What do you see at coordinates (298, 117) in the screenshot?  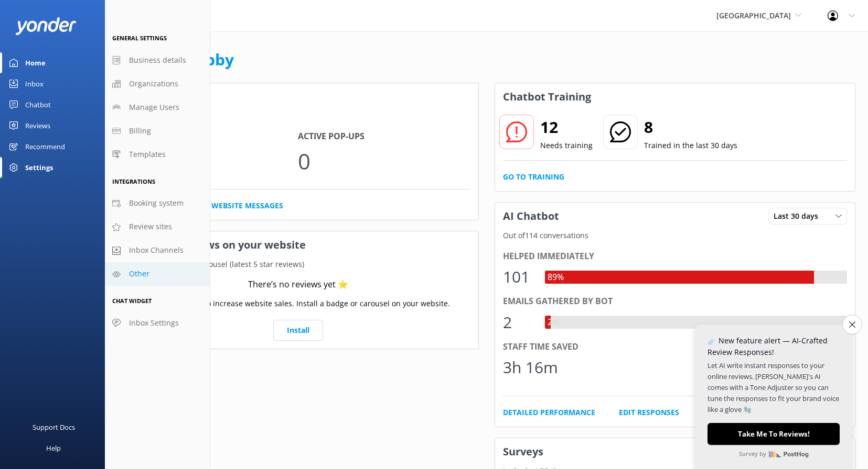 I see `p: In the last 30 days` at bounding box center [298, 117].